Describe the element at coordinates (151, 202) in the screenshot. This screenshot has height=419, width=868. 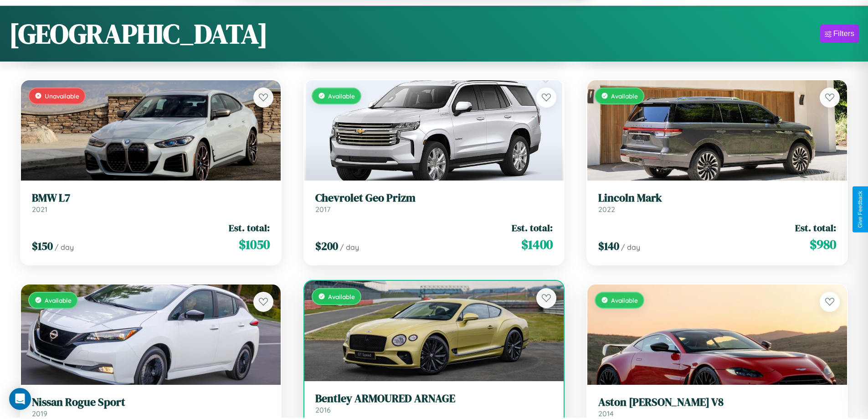
I see `a: BMW L72021` at that location.